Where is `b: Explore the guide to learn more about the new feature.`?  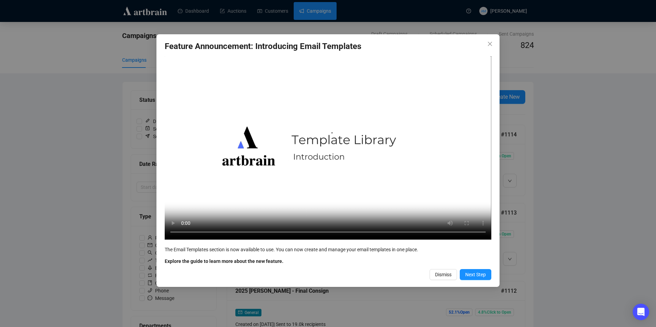 b: Explore the guide to learn more about the new feature. is located at coordinates (224, 261).